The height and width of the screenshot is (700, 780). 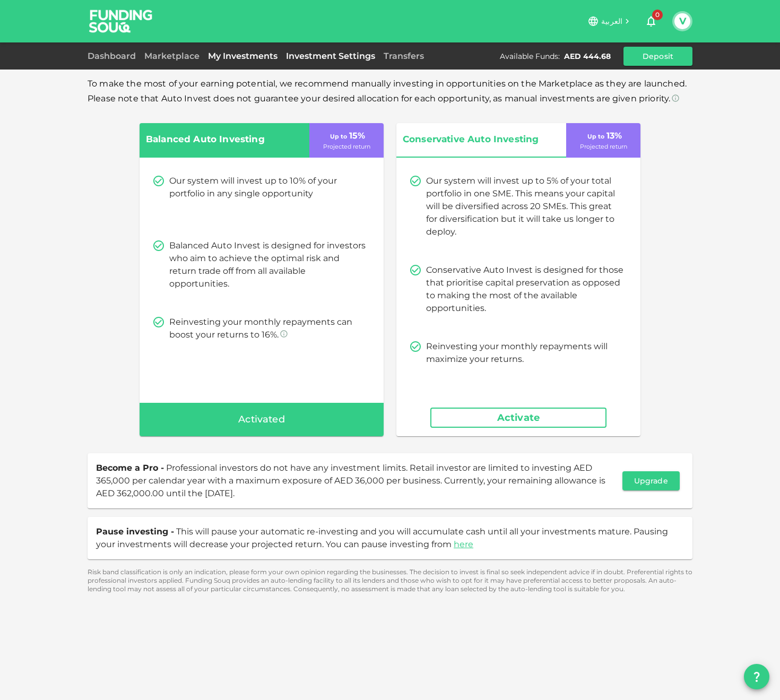 What do you see at coordinates (658, 56) in the screenshot?
I see `button: Deposit` at bounding box center [658, 56].